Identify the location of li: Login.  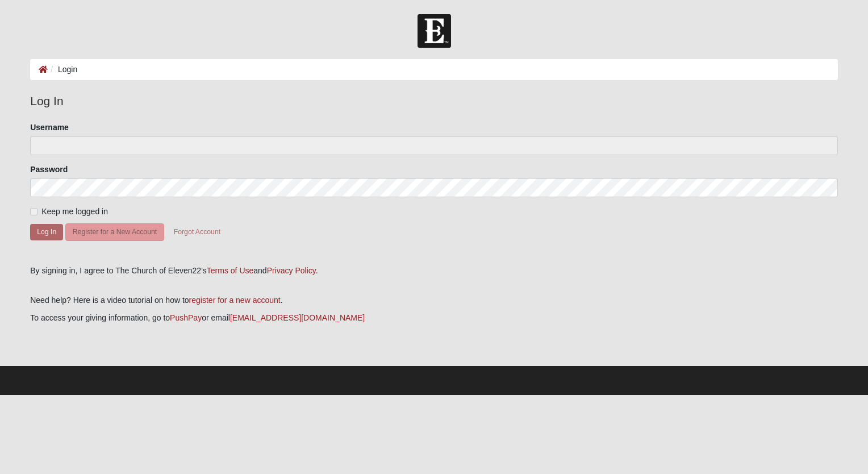
(62, 69).